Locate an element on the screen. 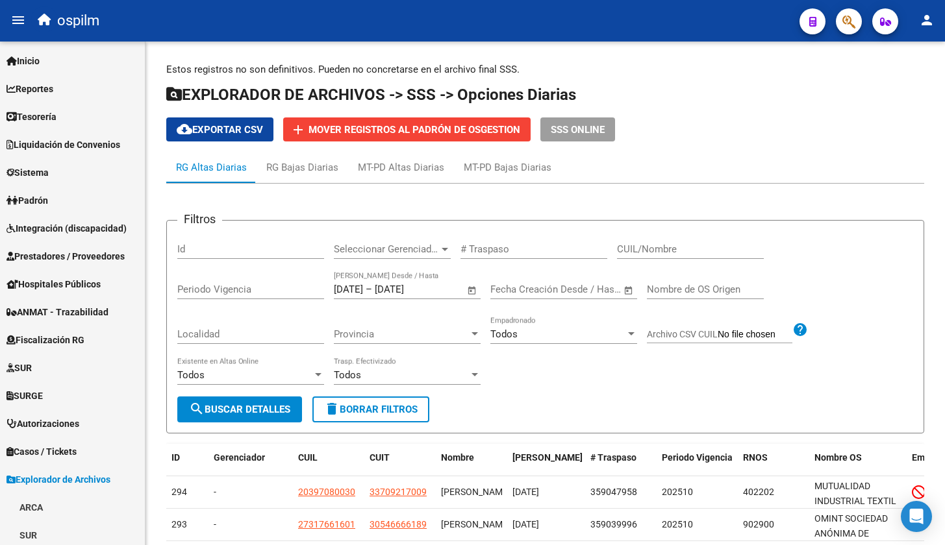  span: Reportes is located at coordinates (30, 89).